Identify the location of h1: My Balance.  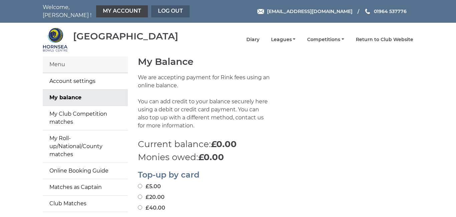
(275, 61).